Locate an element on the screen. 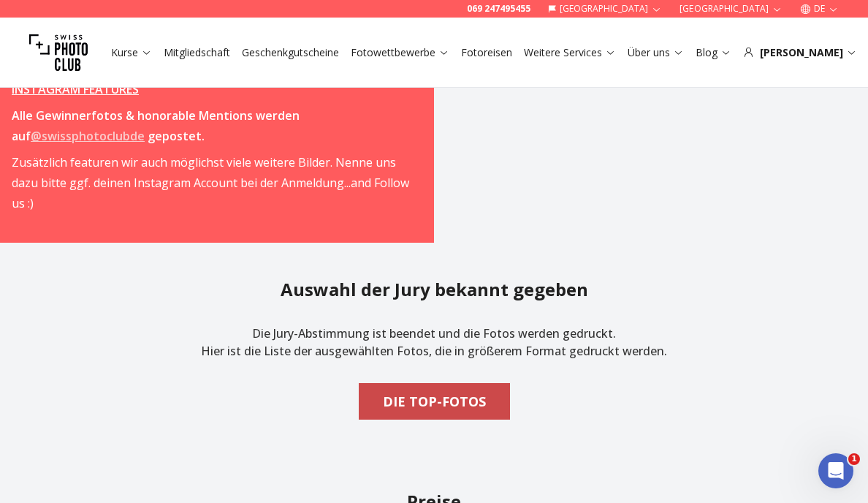 The height and width of the screenshot is (503, 868). a: Fotoreisen is located at coordinates (486, 52).